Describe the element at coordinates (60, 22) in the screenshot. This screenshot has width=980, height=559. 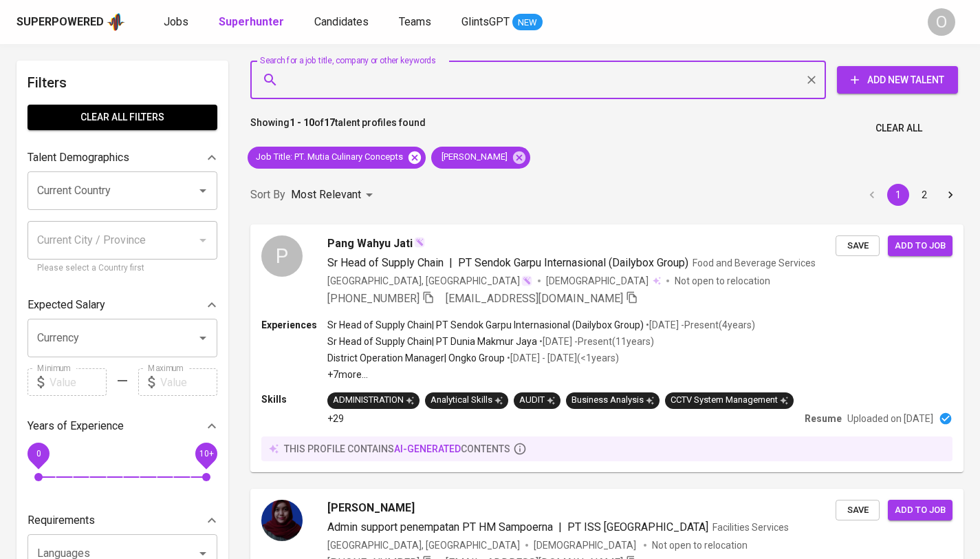
I see `div: Superpowered` at that location.